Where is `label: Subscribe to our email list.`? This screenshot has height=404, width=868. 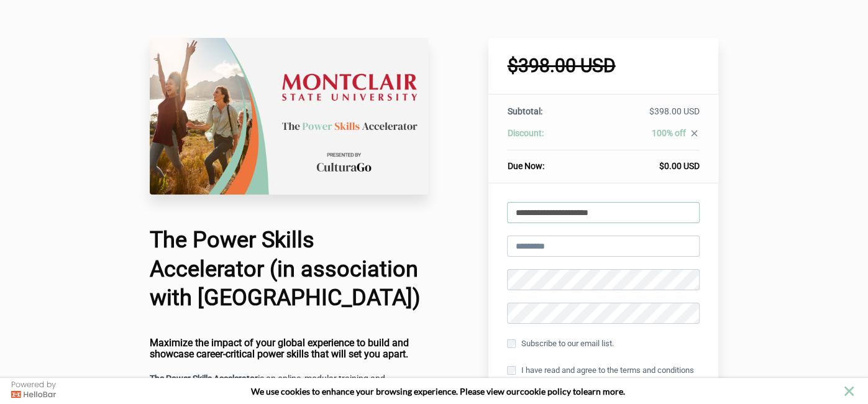
label: Subscribe to our email list. is located at coordinates (559, 344).